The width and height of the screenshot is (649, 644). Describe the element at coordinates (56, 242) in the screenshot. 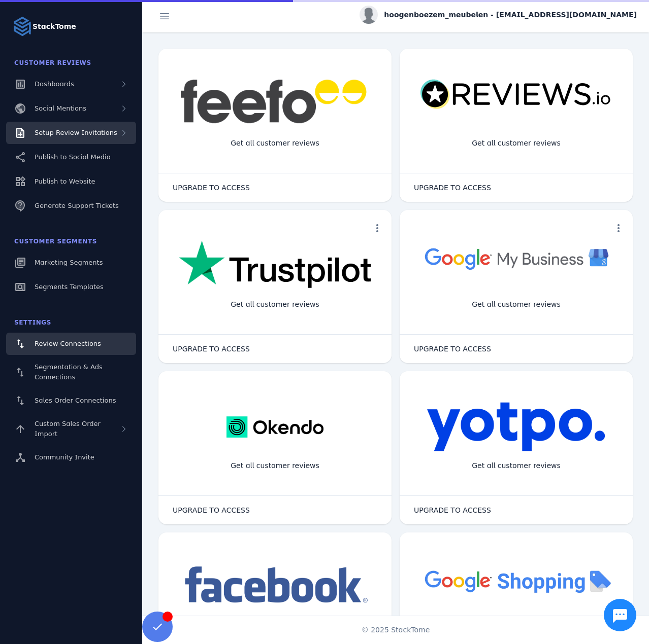

I see `span: Customer Segments` at that location.